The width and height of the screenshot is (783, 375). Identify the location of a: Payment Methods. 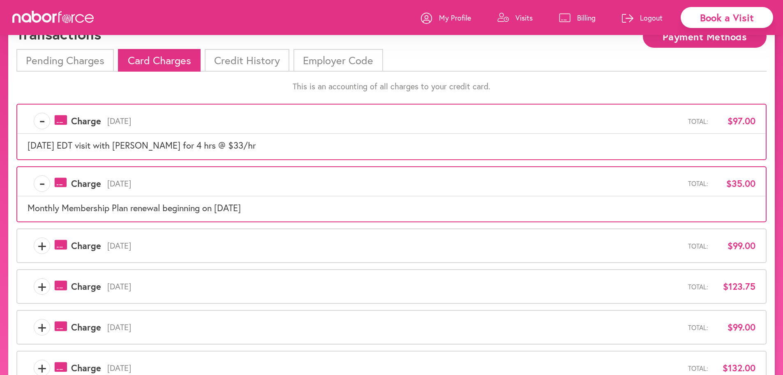
(705, 35).